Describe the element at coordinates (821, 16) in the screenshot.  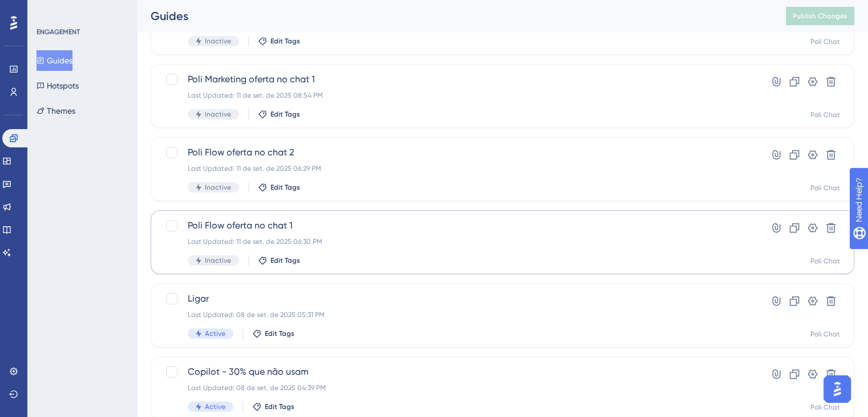
I see `button: Publish Changes` at that location.